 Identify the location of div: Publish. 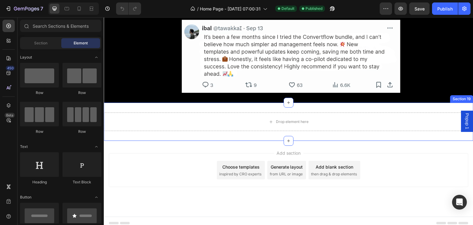
(445, 9).